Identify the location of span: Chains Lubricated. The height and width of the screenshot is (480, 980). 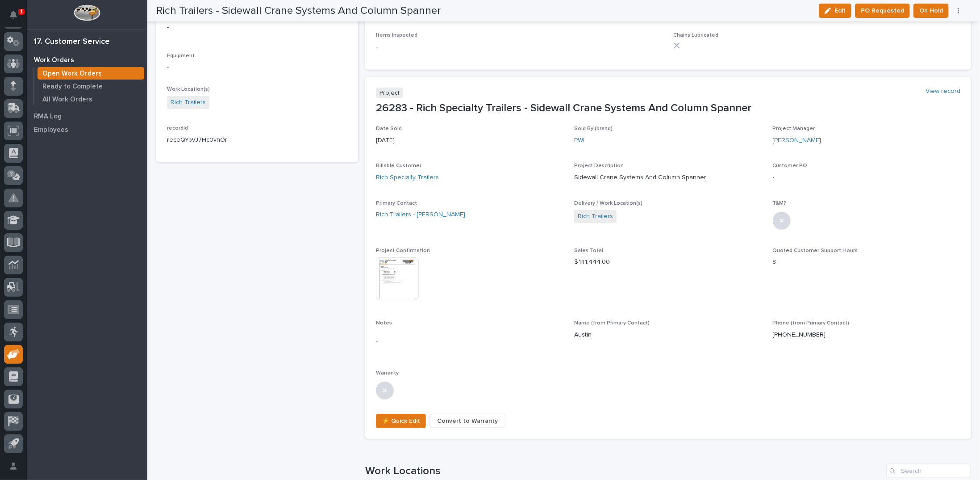
(696, 36).